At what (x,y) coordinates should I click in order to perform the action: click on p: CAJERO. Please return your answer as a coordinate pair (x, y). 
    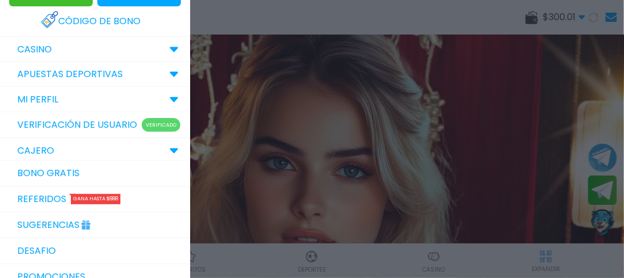
    Looking at the image, I should click on (36, 151).